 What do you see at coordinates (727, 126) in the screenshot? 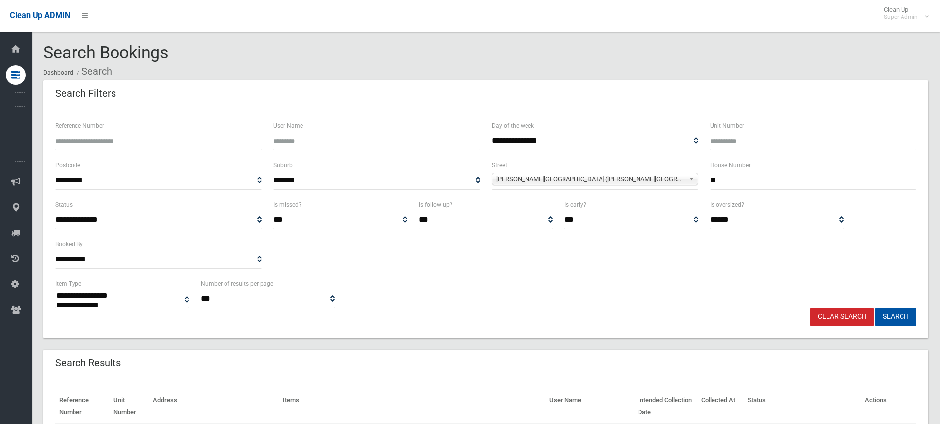
I see `label: Unit Number` at bounding box center [727, 126].